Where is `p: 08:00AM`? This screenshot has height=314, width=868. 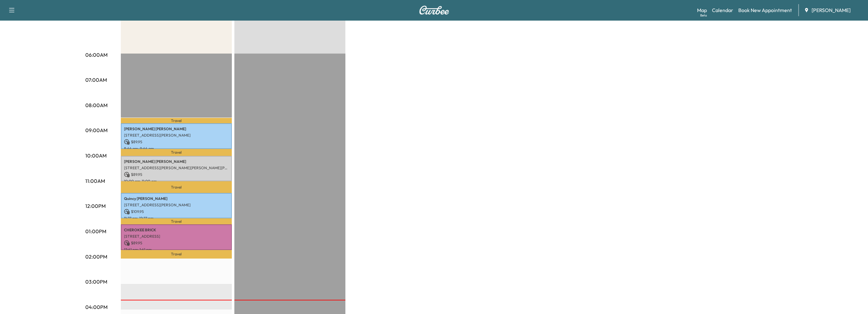
p: 08:00AM is located at coordinates (96, 105).